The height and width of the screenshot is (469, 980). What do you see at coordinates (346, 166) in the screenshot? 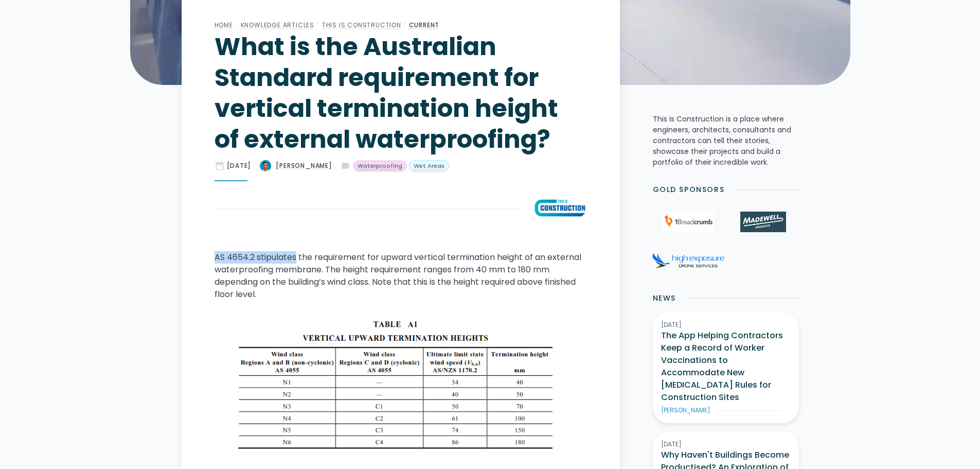
I see `div: label` at bounding box center [346, 166].